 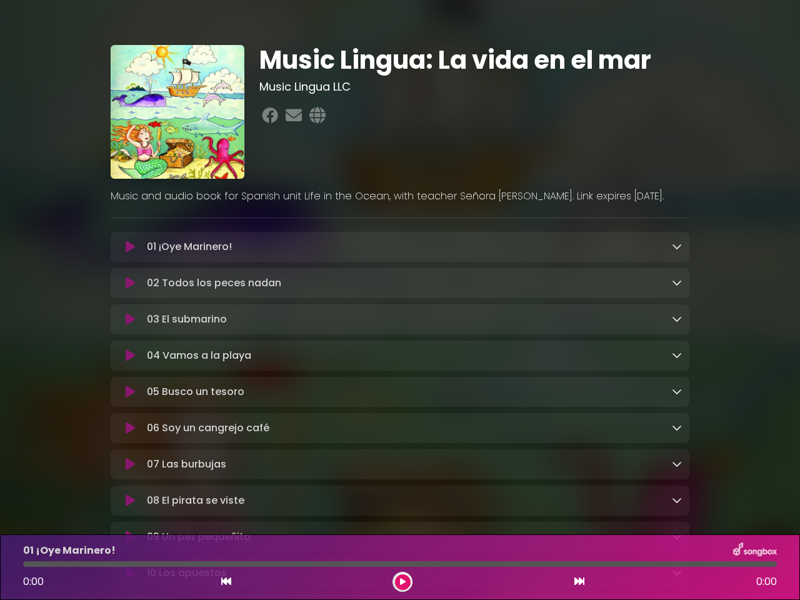 What do you see at coordinates (196, 501) in the screenshot?
I see `p: 08 El pirata se viste` at bounding box center [196, 501].